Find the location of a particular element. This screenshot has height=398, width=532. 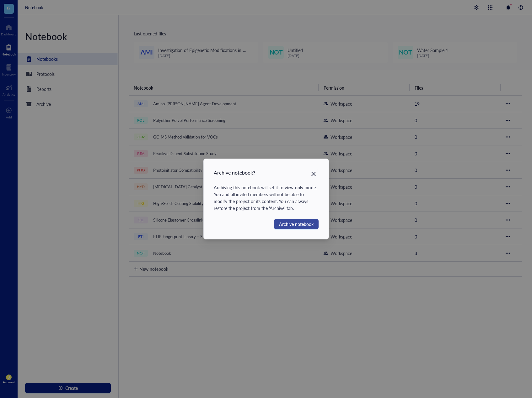

div: Archiving this notebook will set it to view-only mode. You and all invited members will not be ab... is located at coordinates (266, 198).